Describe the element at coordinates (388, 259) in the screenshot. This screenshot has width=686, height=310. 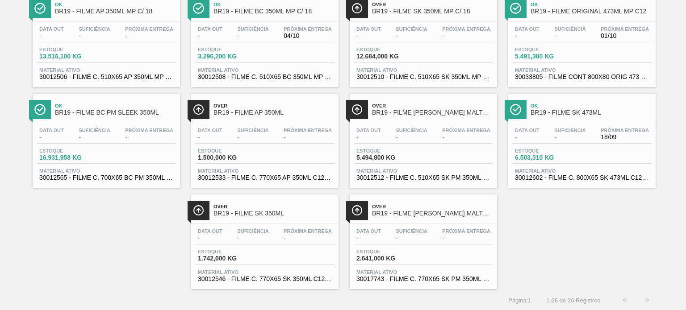
I see `span: 2.641,000 KG` at that location.